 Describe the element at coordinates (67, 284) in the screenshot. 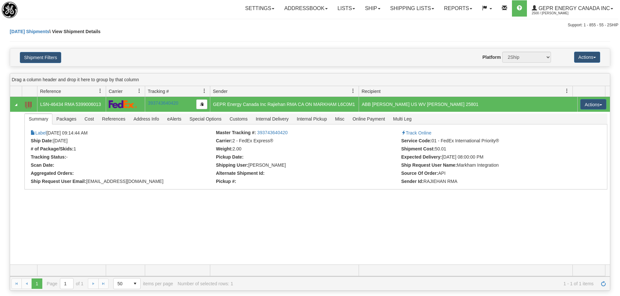

I see `input: Page 1` at that location.